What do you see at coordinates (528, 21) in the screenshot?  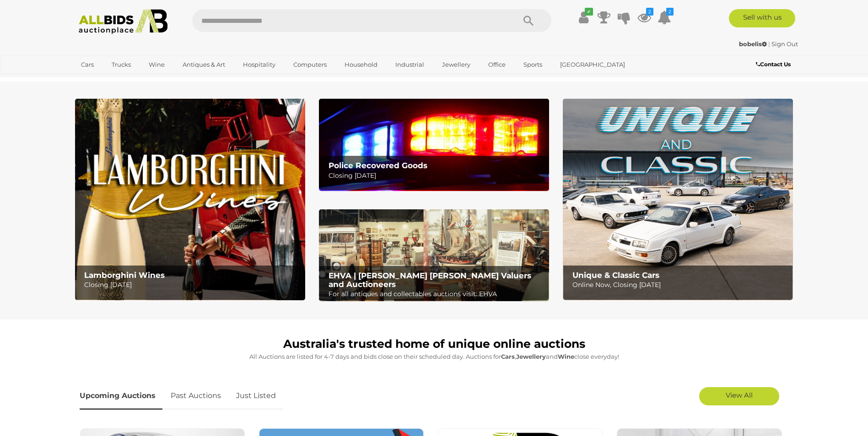 I see `button: Search` at bounding box center [528, 21].